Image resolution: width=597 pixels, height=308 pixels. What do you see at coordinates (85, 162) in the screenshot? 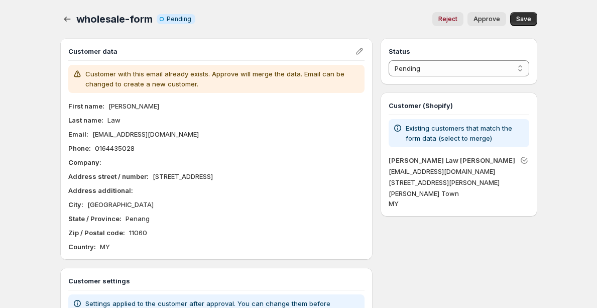
I see `b: Company :` at bounding box center [85, 162].